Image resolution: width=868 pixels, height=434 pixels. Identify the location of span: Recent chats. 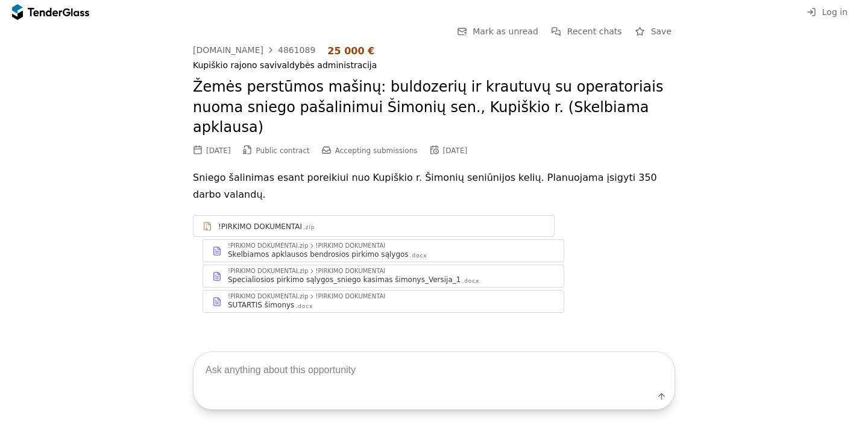
(594, 31).